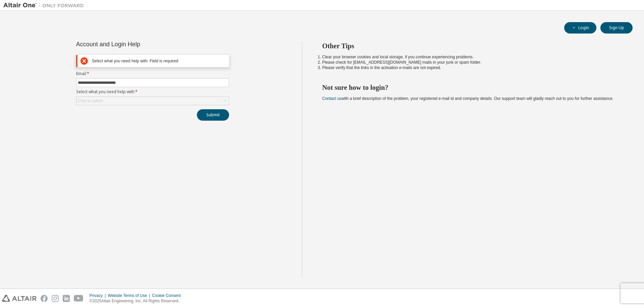  Describe the element at coordinates (471, 67) in the screenshot. I see `li: Please verify that the links in the activation e-mails are not expired.` at that location.